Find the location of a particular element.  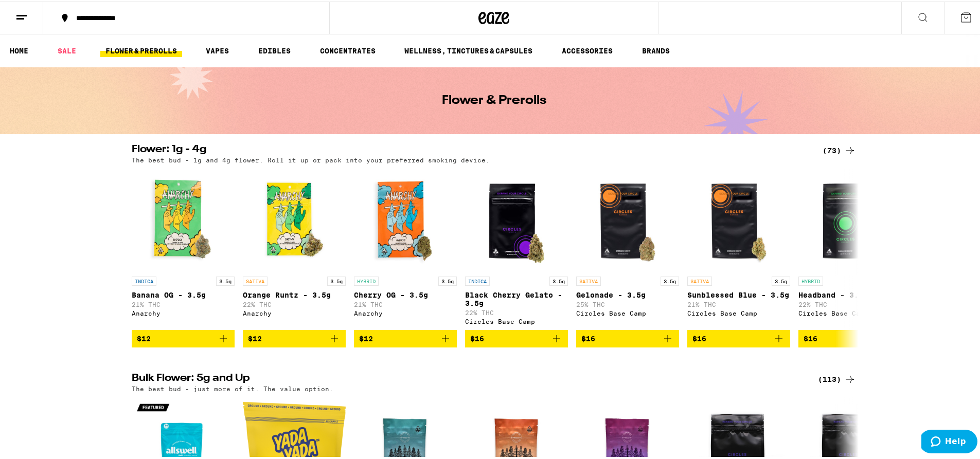

a: SALE is located at coordinates (67, 49).